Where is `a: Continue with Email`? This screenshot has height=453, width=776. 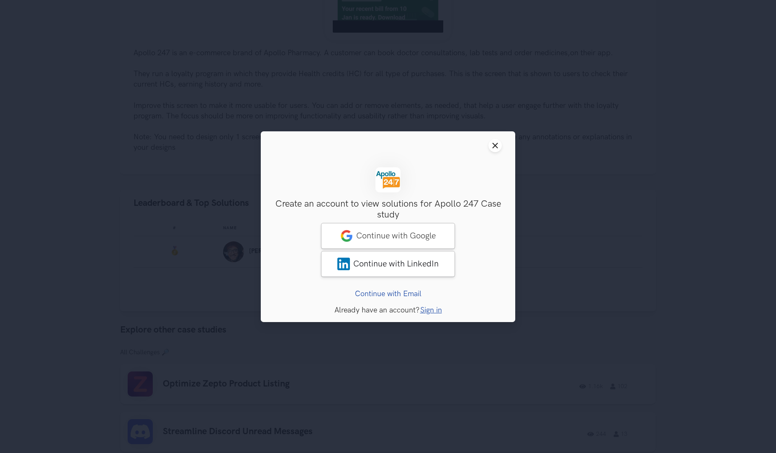 a: Continue with Email is located at coordinates (388, 293).